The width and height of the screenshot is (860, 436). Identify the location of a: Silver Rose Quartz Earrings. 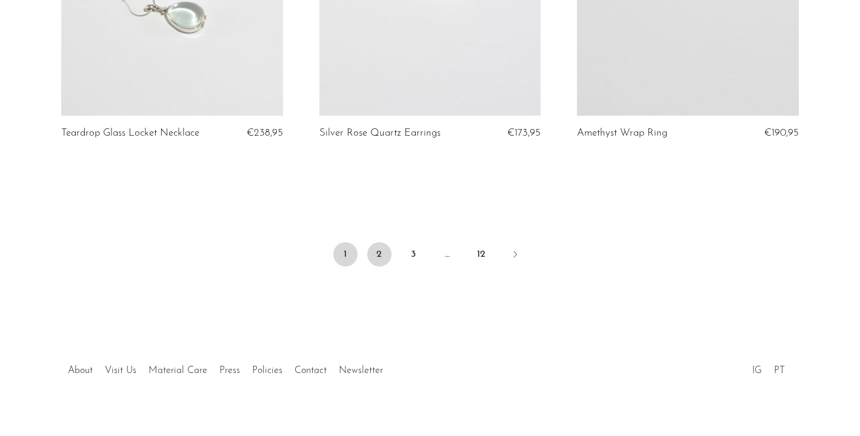
(380, 133).